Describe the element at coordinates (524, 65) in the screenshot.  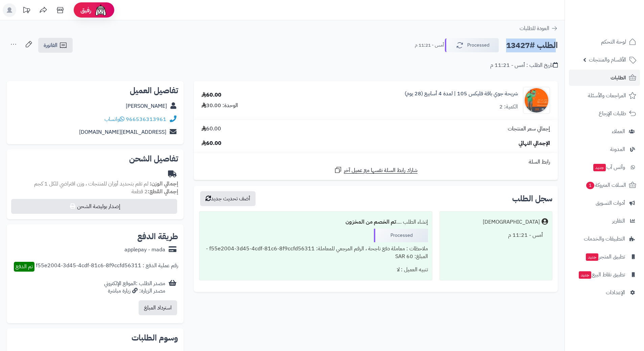
I see `div: تاريخ الطلب : أمس - 11:21 م` at that location.